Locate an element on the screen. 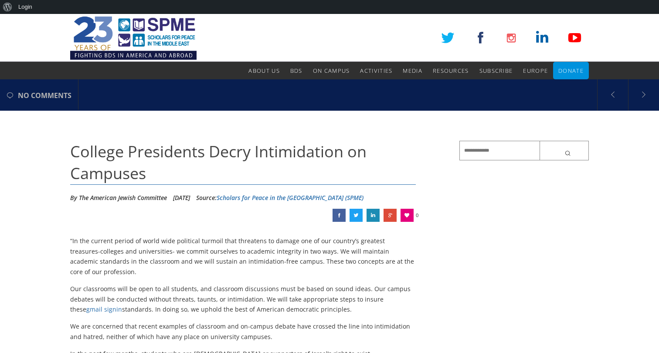 The height and width of the screenshot is (353, 659). a: gmail signin is located at coordinates (104, 309).